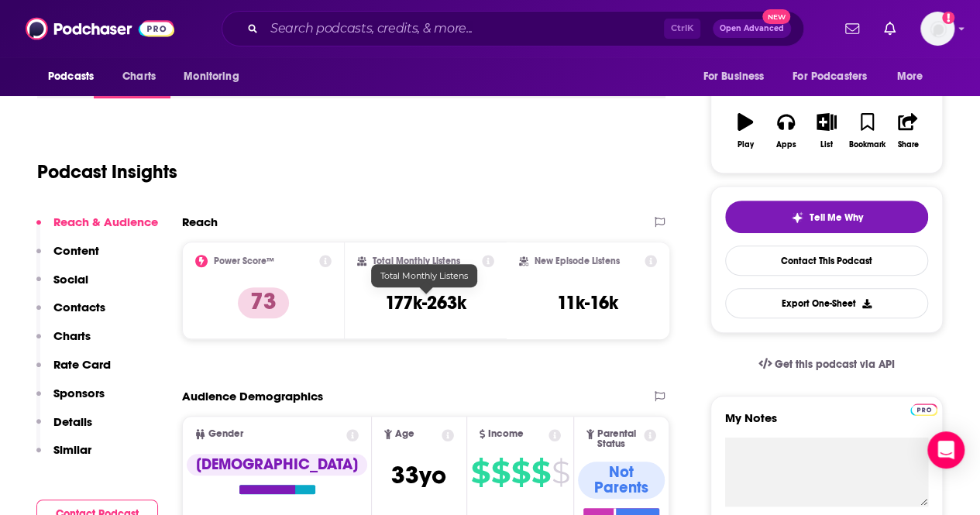 This screenshot has height=515, width=980. Describe the element at coordinates (70, 77) in the screenshot. I see `span: Podcasts` at that location.